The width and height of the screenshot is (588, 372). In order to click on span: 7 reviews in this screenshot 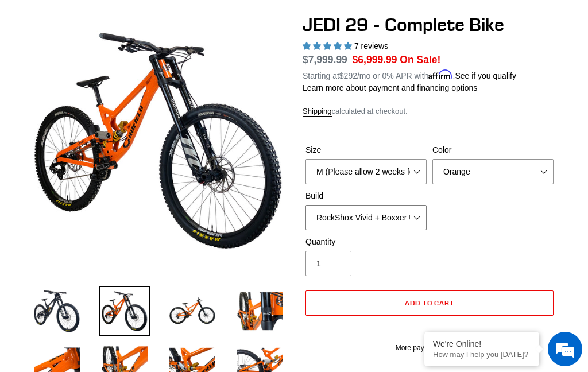, I will do `click(371, 46)`.